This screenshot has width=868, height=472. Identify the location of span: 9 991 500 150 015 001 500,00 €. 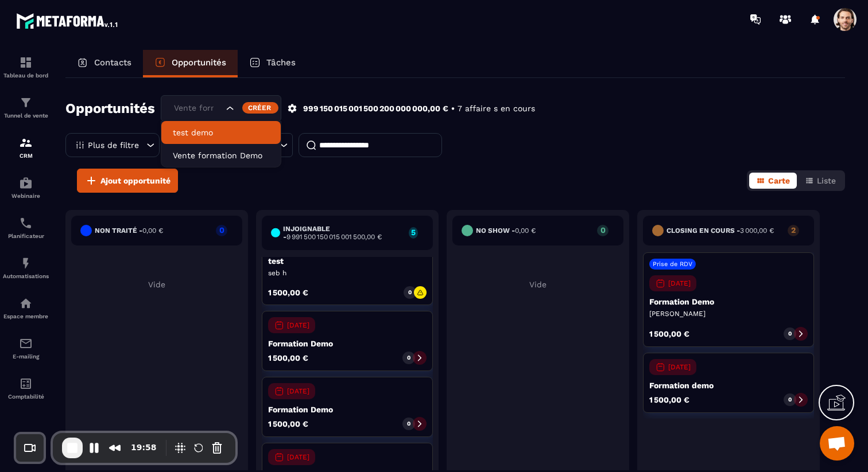
(334, 237).